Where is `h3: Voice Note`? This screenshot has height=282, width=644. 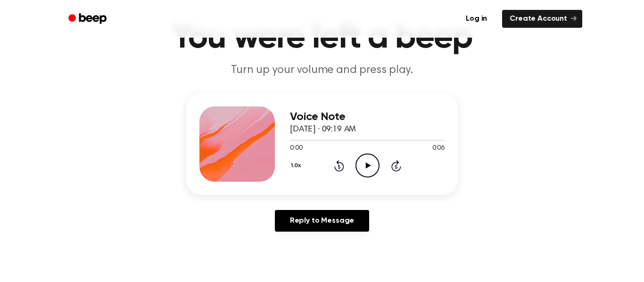
h3: Voice Note is located at coordinates (367, 117).